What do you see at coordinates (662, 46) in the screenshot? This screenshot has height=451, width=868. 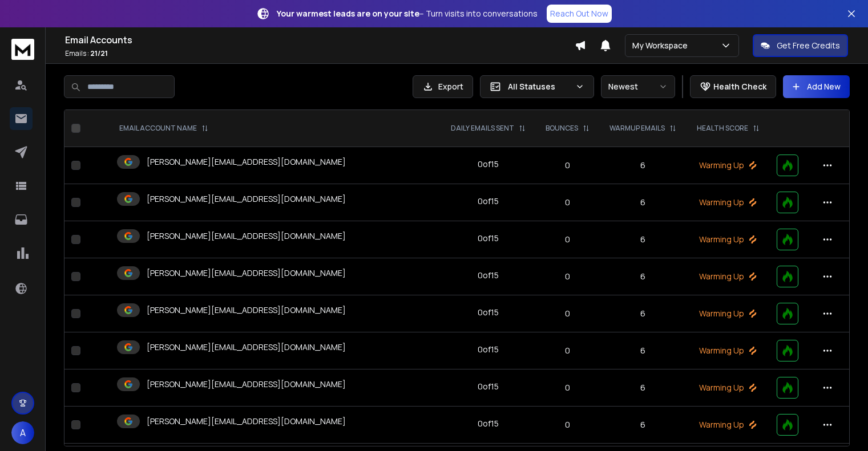 I see `p: My Workspace` at bounding box center [662, 46].